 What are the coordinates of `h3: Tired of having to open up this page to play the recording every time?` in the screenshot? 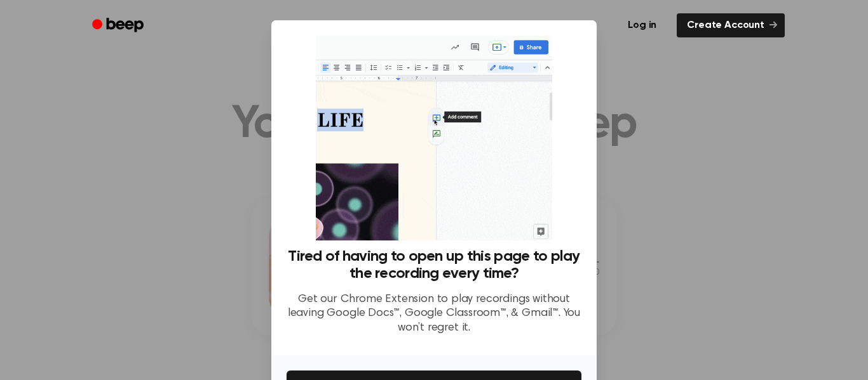 It's located at (434, 266).